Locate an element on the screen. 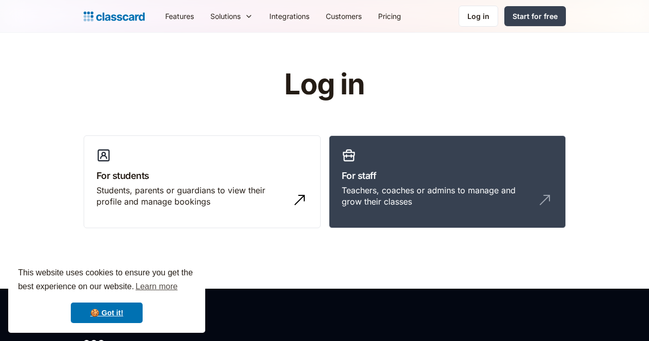  div: Students, parents or guardians to view their profile and manage bookings is located at coordinates (192, 196).